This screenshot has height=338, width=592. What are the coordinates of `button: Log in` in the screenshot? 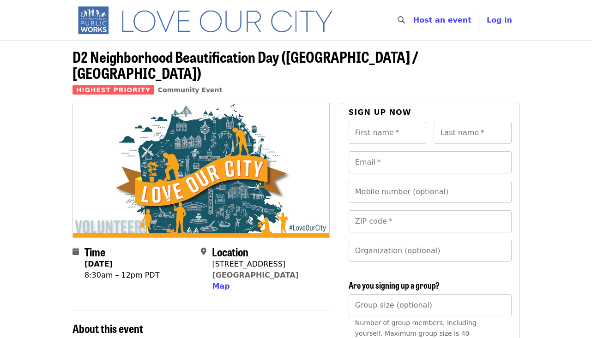 It's located at (499, 20).